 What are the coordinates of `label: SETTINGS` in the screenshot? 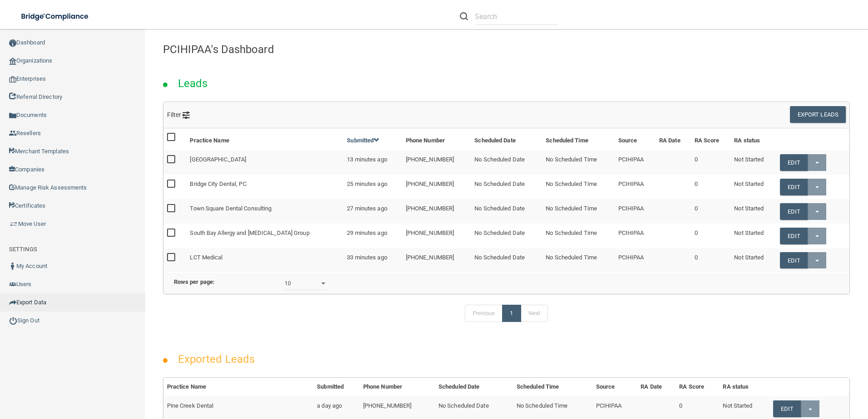 It's located at (23, 250).